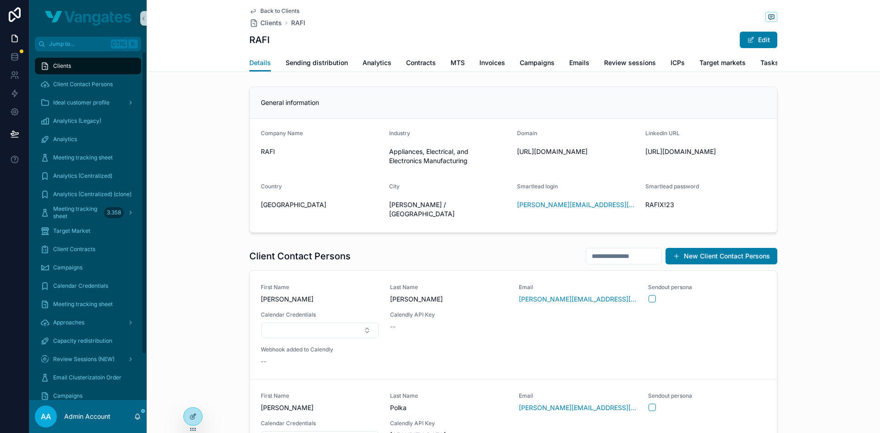 This screenshot has height=433, width=880. I want to click on span: Industry, so click(400, 133).